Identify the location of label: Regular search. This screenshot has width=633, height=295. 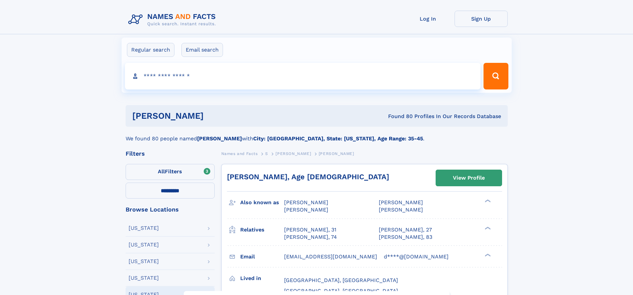
(150, 50).